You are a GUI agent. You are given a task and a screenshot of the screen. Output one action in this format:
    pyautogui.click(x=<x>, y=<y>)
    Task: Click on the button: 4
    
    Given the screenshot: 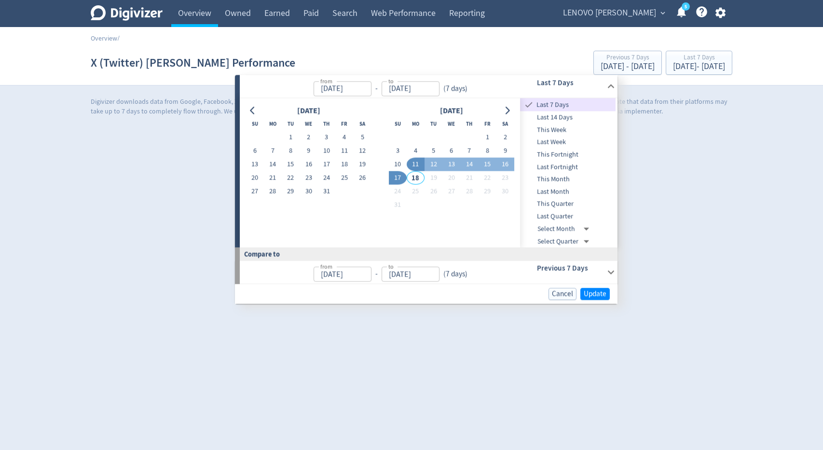 What is the action you would take?
    pyautogui.click(x=415, y=151)
    